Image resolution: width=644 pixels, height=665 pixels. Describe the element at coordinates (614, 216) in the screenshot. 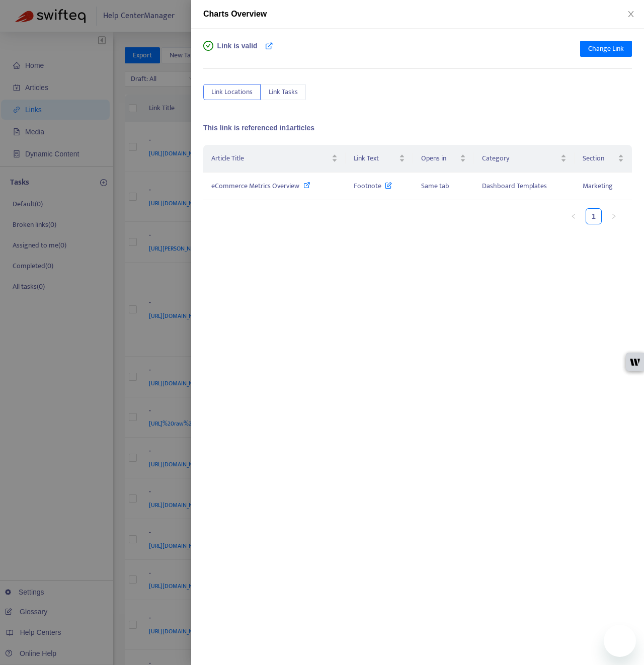

I see `span: right` at that location.